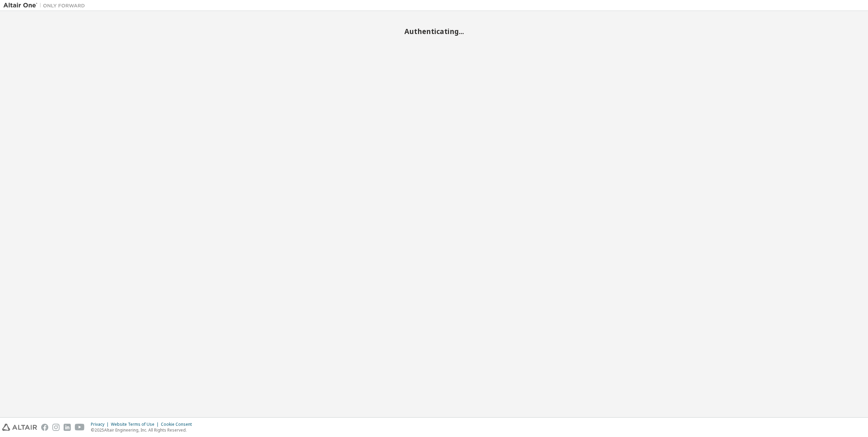 The width and height of the screenshot is (868, 437). What do you see at coordinates (101, 424) in the screenshot?
I see `div: Privacy` at bounding box center [101, 424].